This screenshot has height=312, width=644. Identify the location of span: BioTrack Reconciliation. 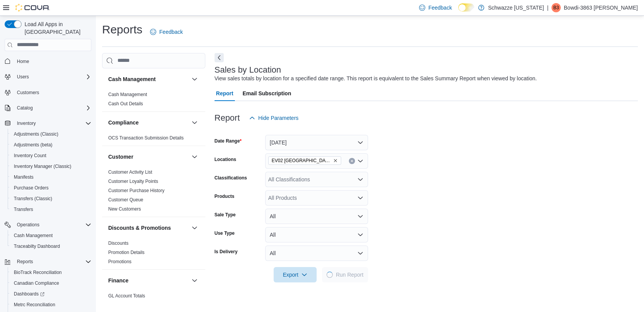
(51, 272).